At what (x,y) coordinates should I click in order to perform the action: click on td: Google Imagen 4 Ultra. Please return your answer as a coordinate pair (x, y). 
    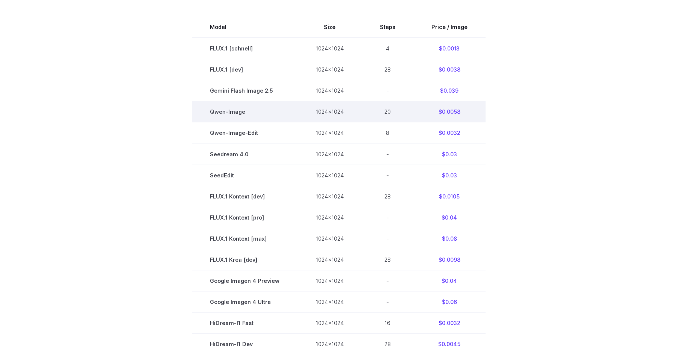
    Looking at the image, I should click on (245, 301).